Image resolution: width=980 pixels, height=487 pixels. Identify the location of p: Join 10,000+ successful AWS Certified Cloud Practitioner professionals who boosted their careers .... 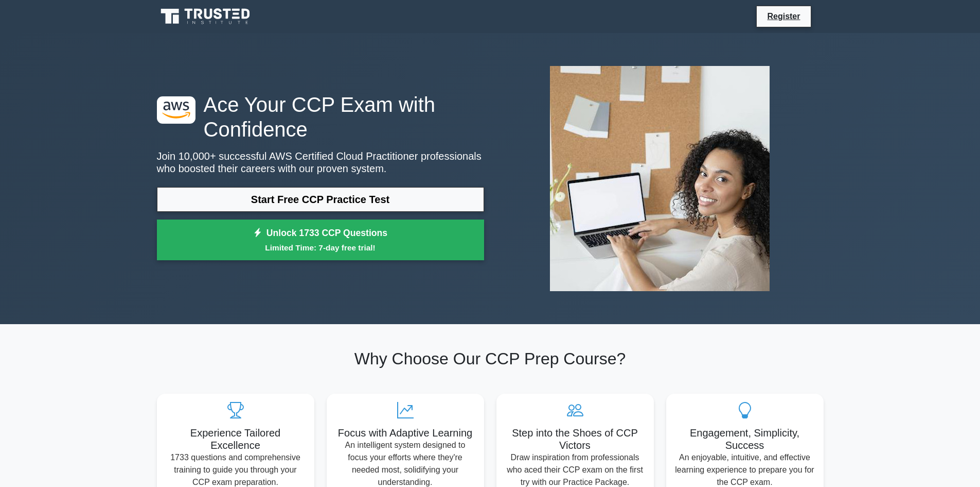
(320, 163).